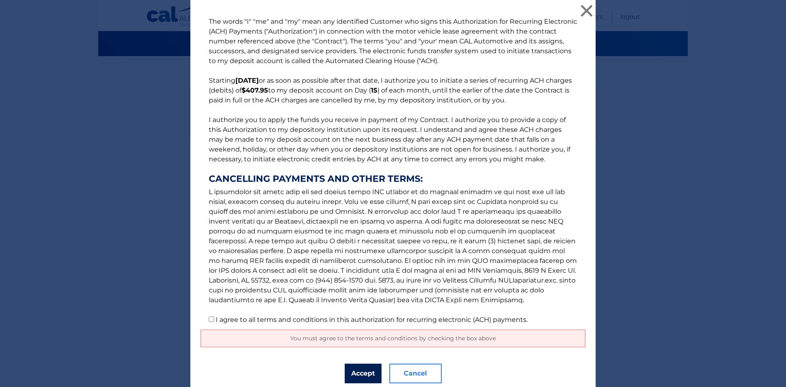  Describe the element at coordinates (415, 373) in the screenshot. I see `button: Cancel` at that location.